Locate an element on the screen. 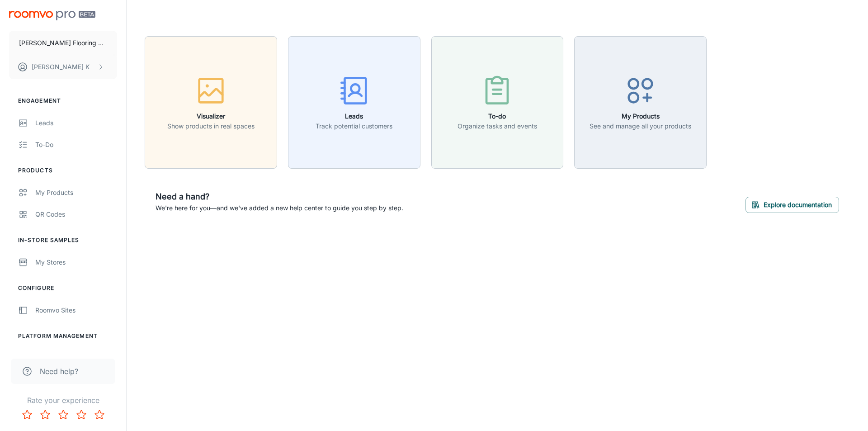 This screenshot has height=431, width=868. div: To-do is located at coordinates (76, 145).